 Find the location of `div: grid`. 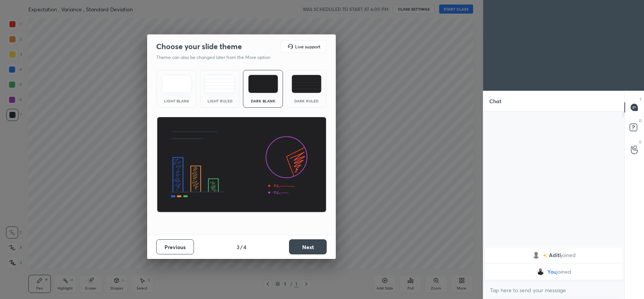

div: grid is located at coordinates (554, 263).